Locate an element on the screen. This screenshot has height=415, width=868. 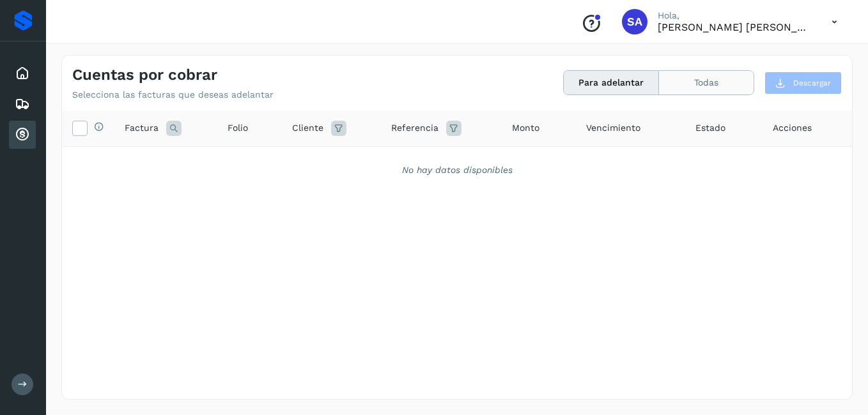
span: Vencimiento is located at coordinates (613, 128).